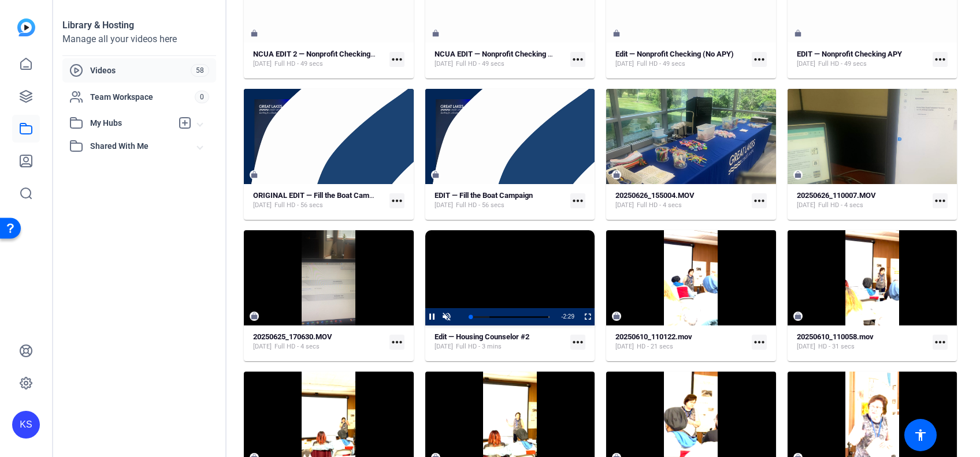  I want to click on strong: NCUA EDIT — Nonprofit Checking APY, so click(498, 54).